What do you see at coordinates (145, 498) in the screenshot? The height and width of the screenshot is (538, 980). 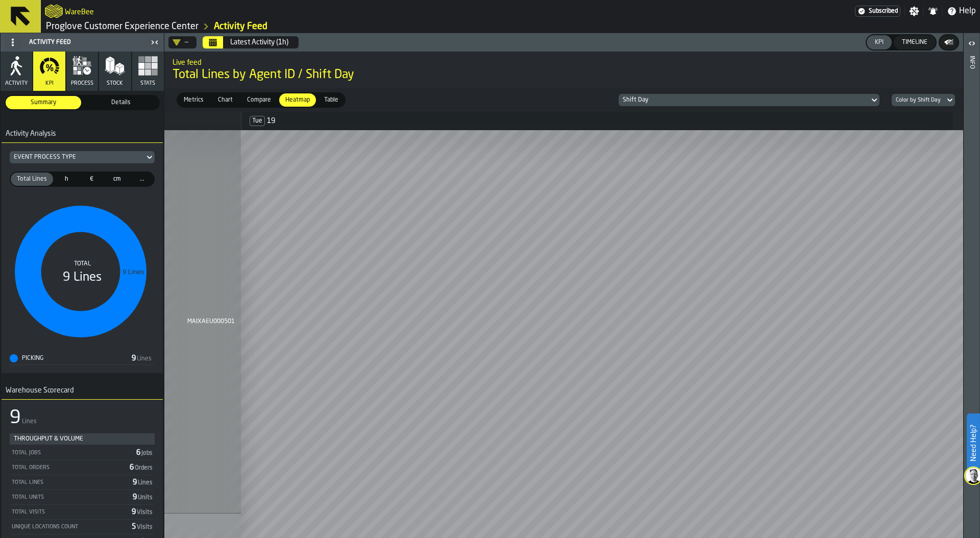 I see `span: Units` at bounding box center [145, 498].